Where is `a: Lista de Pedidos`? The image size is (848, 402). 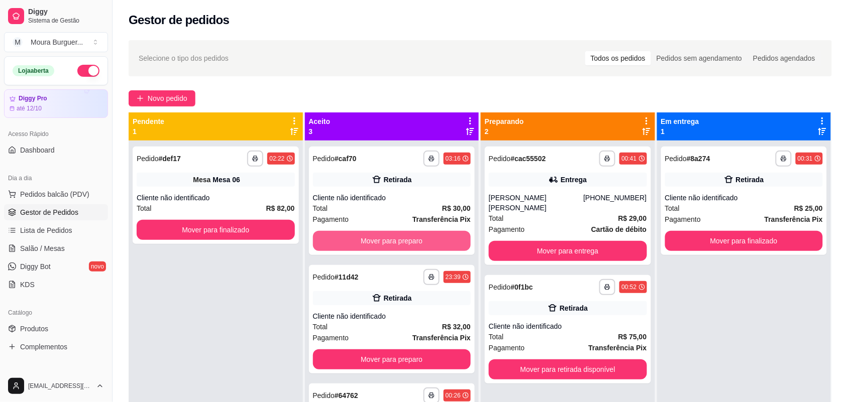 a: Lista de Pedidos is located at coordinates (56, 231).